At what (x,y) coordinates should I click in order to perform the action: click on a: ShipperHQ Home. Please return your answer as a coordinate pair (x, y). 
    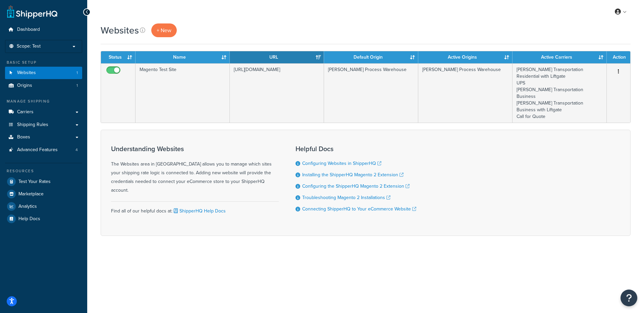
    Looking at the image, I should click on (32, 11).